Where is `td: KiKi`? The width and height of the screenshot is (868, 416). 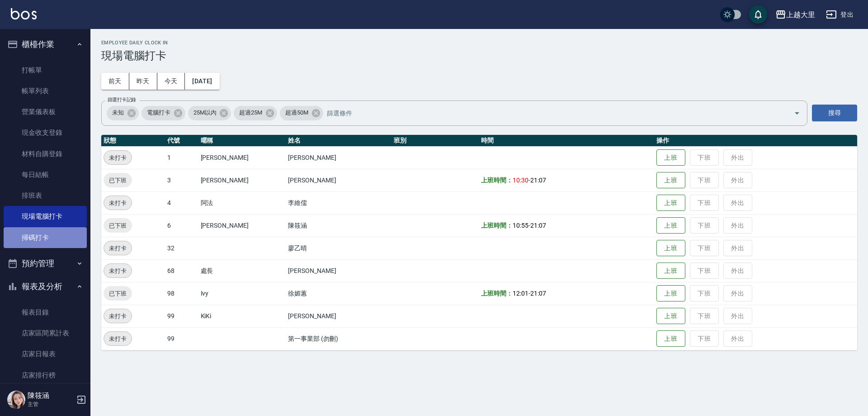
td: KiKi is located at coordinates (242, 316).